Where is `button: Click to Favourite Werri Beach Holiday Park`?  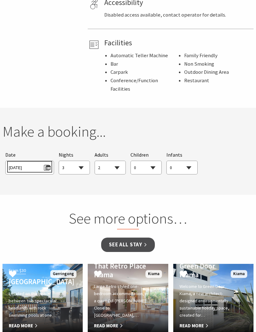 button: Click to Favourite Werri Beach Holiday Park is located at coordinates (12, 274).